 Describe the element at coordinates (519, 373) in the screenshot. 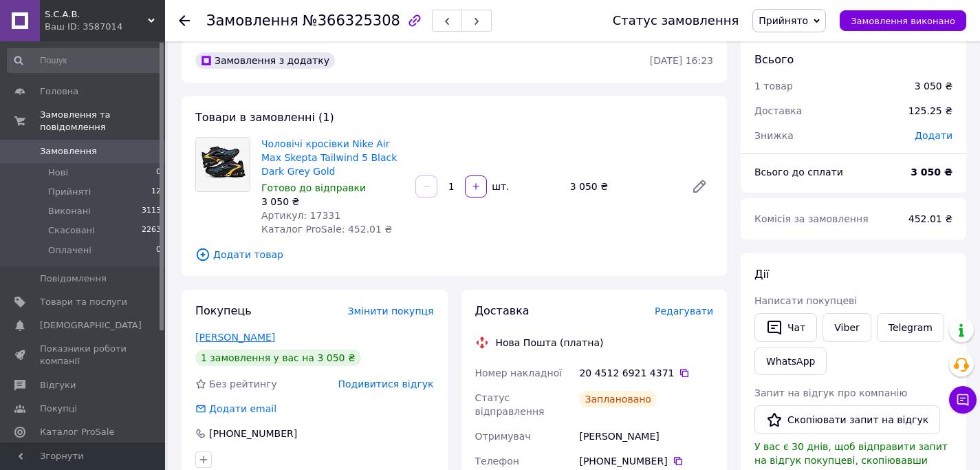

I see `span: Номер накладної` at that location.